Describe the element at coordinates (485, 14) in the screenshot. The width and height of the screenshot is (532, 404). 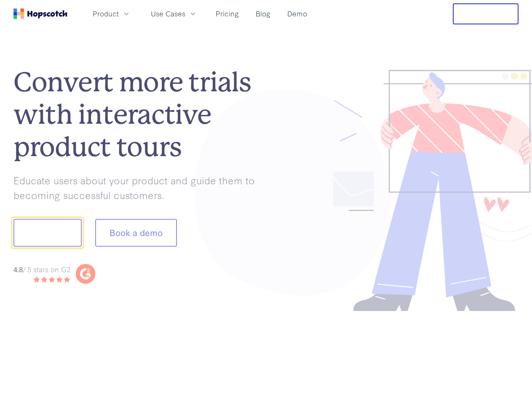
I see `a: Free Trial` at that location.